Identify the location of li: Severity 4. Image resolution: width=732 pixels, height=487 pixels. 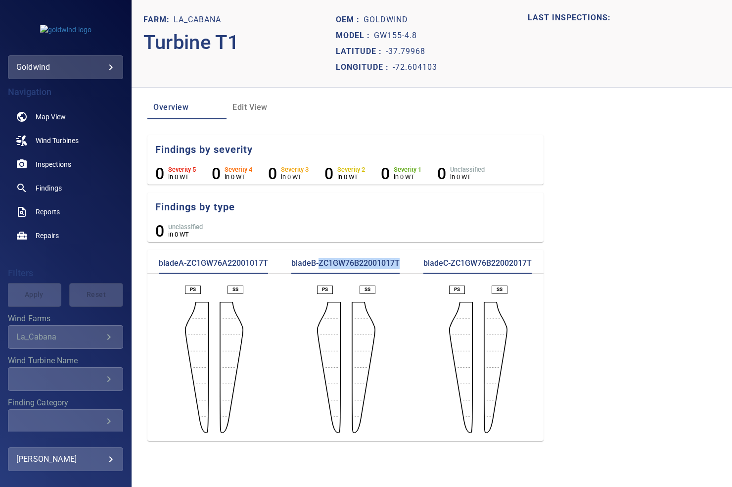
(232, 174).